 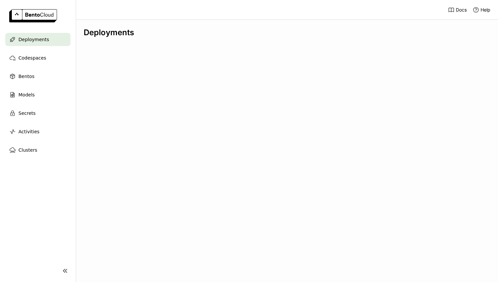 What do you see at coordinates (26, 95) in the screenshot?
I see `span: Models` at bounding box center [26, 95].